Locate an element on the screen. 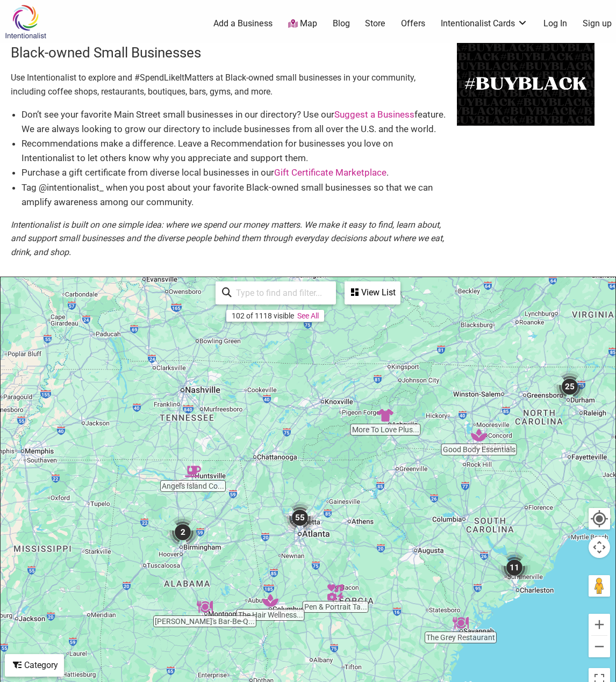 The width and height of the screenshot is (616, 682). h3: Black-owned Small Businesses is located at coordinates (228, 53).